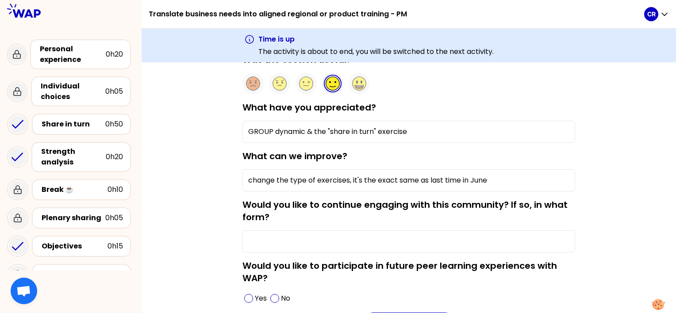  What do you see at coordinates (261, 299) in the screenshot?
I see `p: Yes` at bounding box center [261, 299].